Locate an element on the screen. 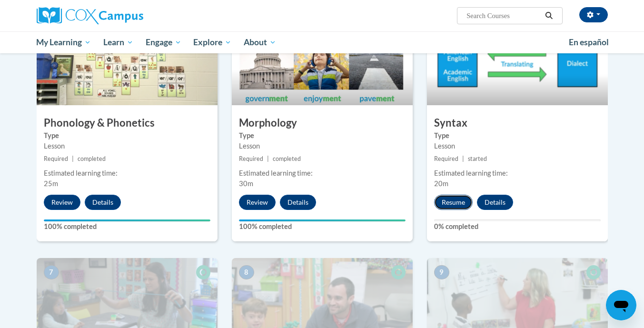 The width and height of the screenshot is (644, 328). span: About is located at coordinates (260, 42).